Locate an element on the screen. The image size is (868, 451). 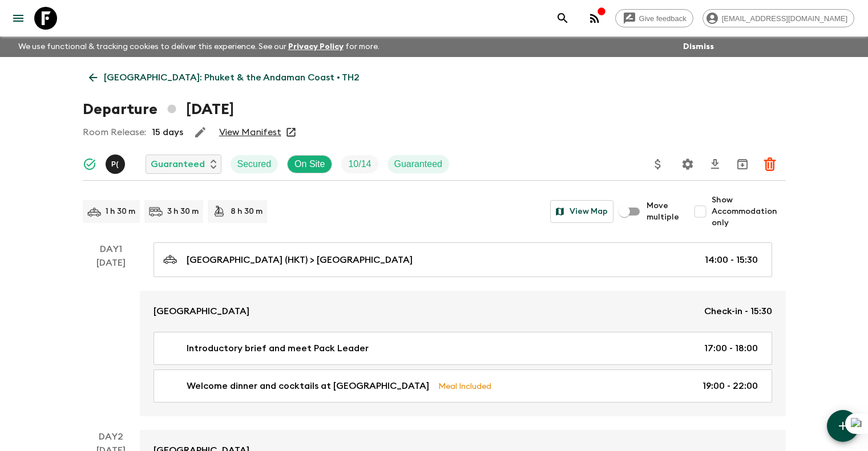
p: We use functional & tracking cookies to deliver this experience. See our for more. is located at coordinates (199, 47).